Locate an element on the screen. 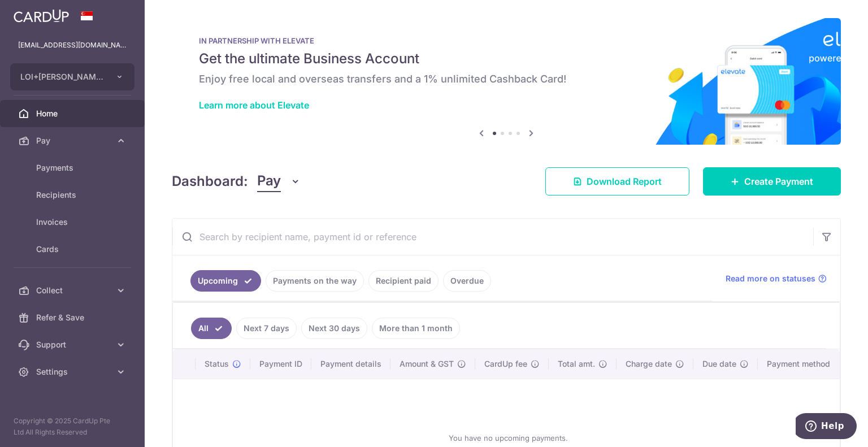  span: Invoices is located at coordinates (73, 222).